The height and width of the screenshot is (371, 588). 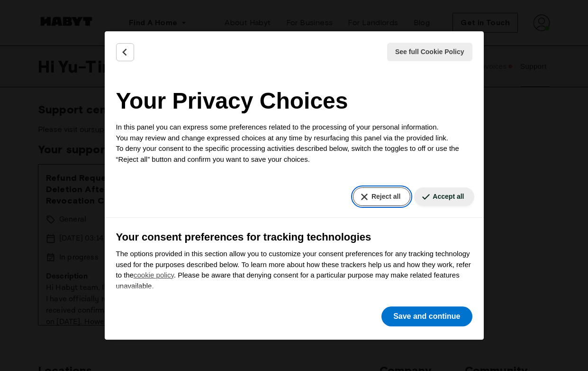 What do you see at coordinates (444, 196) in the screenshot?
I see `button: Accept all` at bounding box center [444, 196].